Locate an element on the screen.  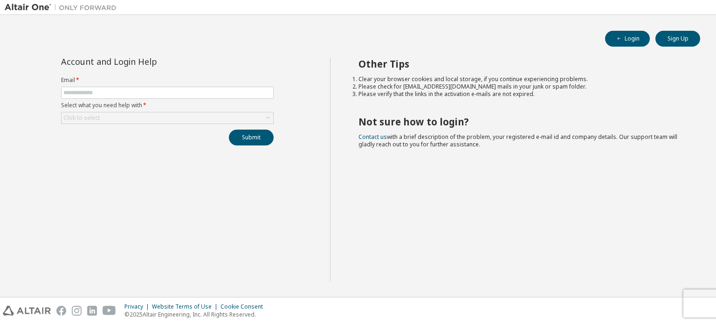
button: Submit is located at coordinates (251, 138).